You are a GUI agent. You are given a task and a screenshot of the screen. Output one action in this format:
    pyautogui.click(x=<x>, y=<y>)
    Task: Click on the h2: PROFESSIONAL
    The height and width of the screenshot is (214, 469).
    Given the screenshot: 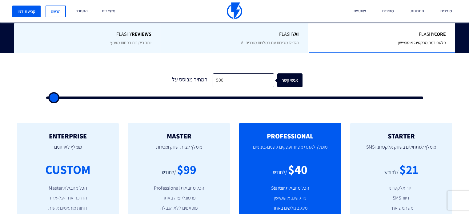 What is the action you would take?
    pyautogui.click(x=290, y=136)
    